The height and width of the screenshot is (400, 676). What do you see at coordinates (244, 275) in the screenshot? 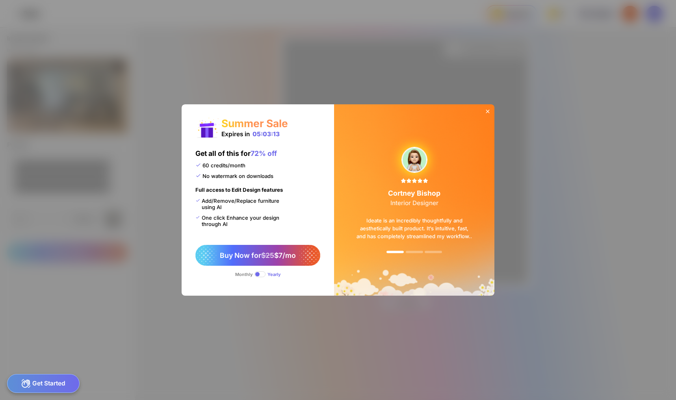
I see `div: Monthly` at bounding box center [244, 275].